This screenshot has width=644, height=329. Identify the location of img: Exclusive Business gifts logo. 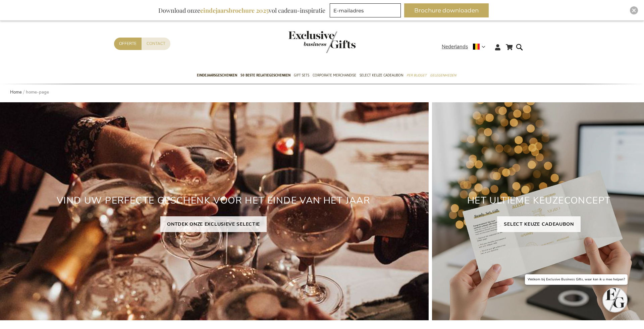
(322, 42).